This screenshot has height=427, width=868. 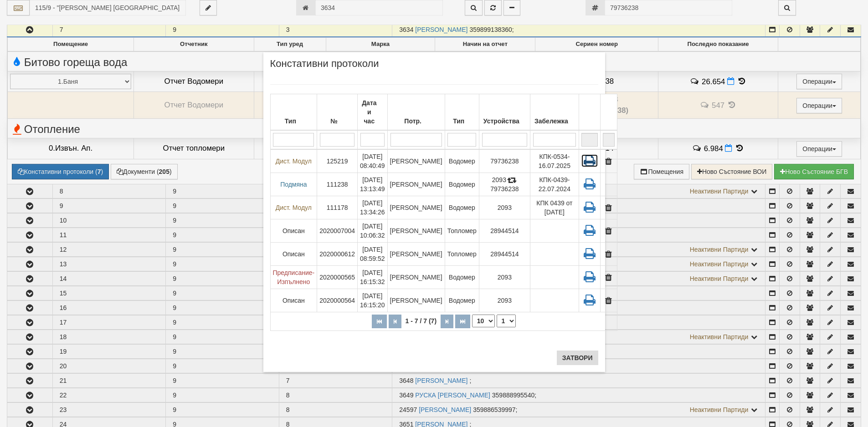 What do you see at coordinates (337, 184) in the screenshot?
I see `td: 111238` at bounding box center [337, 184].